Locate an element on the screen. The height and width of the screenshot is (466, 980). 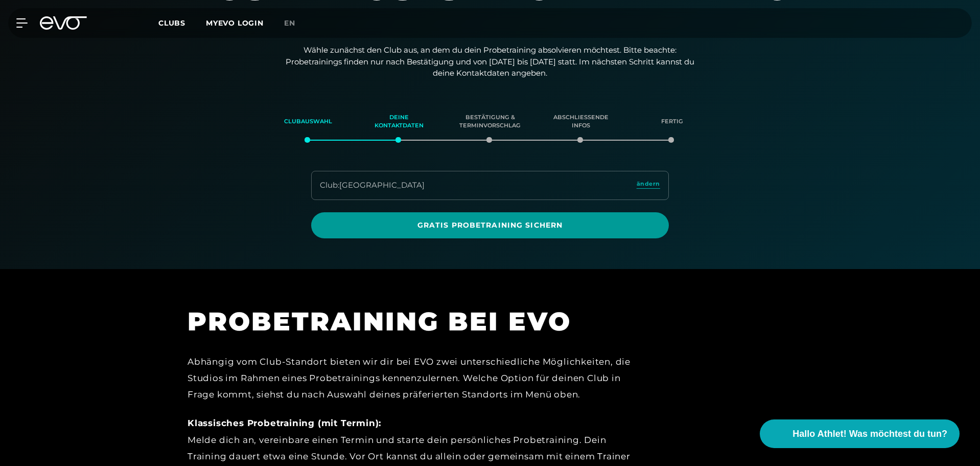
span: Hallo Athlet! Was möchtest du tun? is located at coordinates (870, 433).